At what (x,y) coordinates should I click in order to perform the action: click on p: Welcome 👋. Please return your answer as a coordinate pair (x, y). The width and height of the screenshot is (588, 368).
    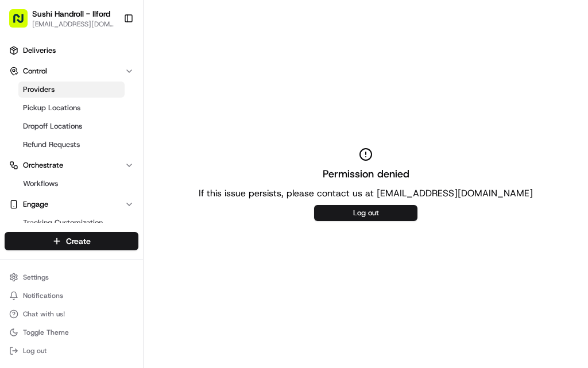
    Looking at the image, I should click on (111, 55).